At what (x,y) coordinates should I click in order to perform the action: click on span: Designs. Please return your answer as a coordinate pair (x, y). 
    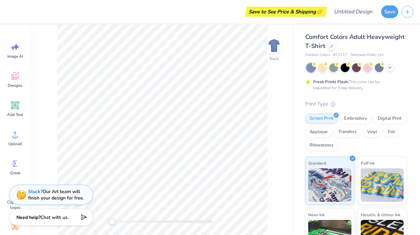
    Looking at the image, I should click on (15, 85).